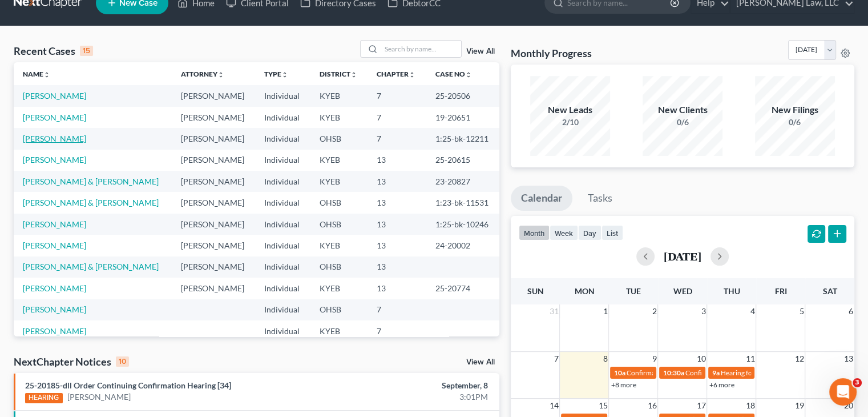 The image size is (868, 417). What do you see at coordinates (421, 48) in the screenshot?
I see `input: Search by name...` at bounding box center [421, 48].